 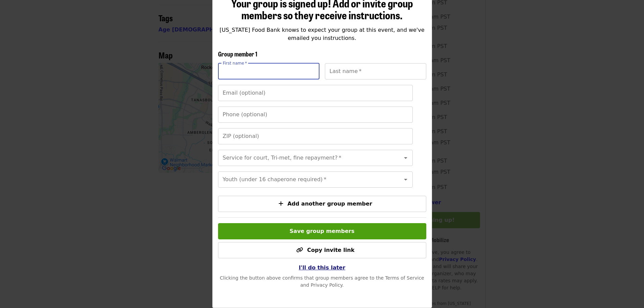 I want to click on span: Add another group member, so click(x=330, y=204).